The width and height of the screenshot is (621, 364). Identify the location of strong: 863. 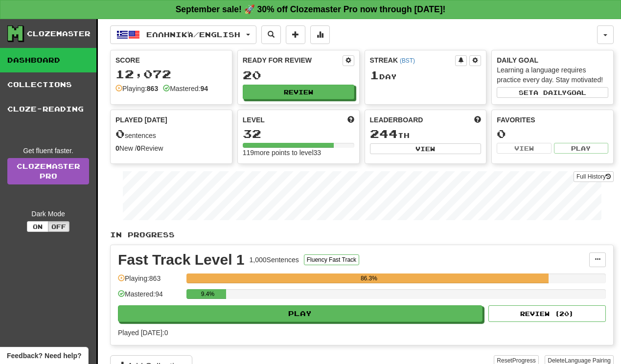
(152, 89).